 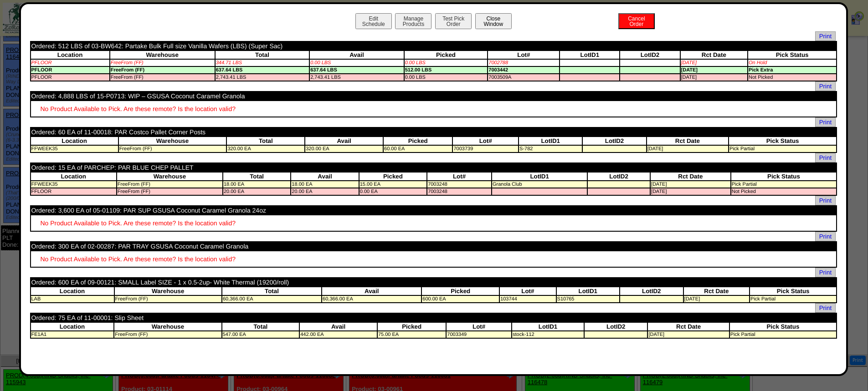 I want to click on td: Ordered: 300 EA of 02-00287: PAR TRAY GSUSA Coconut Caramel Granola, so click(x=434, y=246).